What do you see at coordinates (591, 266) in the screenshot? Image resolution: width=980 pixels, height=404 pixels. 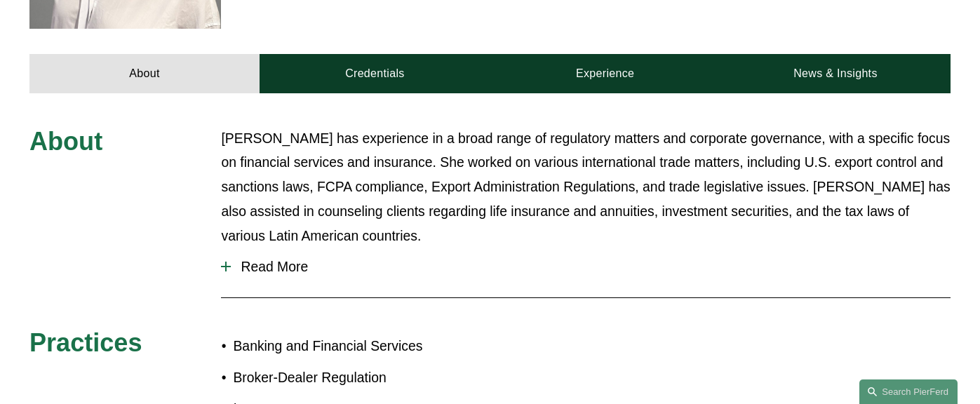 I see `span: Read More` at bounding box center [591, 266].